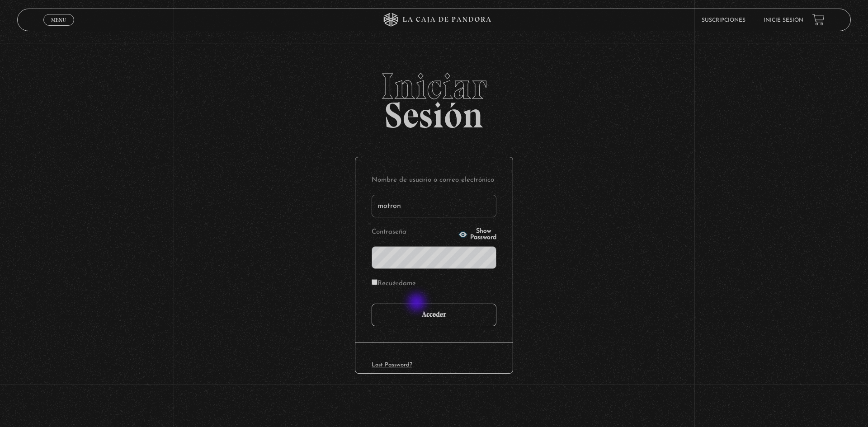  What do you see at coordinates (723, 20) in the screenshot?
I see `a: Suscripciones` at bounding box center [723, 20].